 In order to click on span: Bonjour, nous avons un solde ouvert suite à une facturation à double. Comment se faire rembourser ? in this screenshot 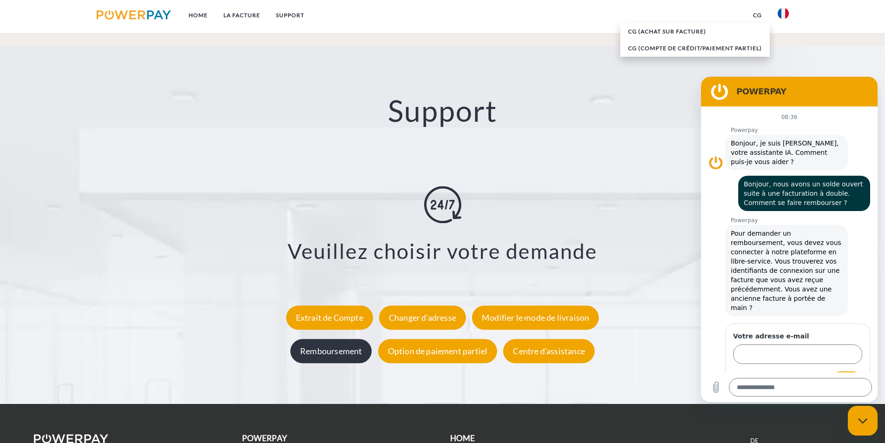, I will do `click(103, 117)`.